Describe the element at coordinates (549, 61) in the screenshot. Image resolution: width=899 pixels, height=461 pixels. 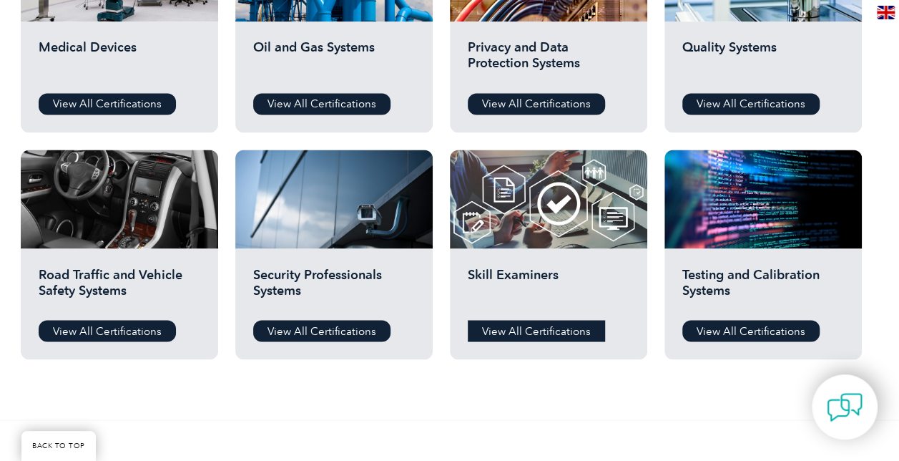
I see `h2: Privacy and Data Protection Systems` at that location.